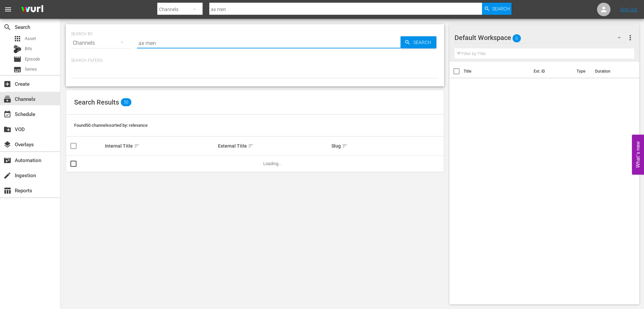  I want to click on span: Loading..., so click(272, 163).